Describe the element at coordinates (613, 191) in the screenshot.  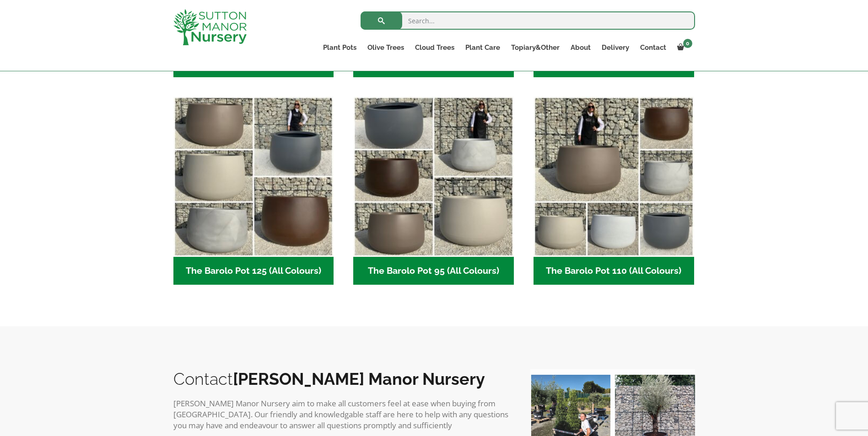
I see `a: Visit product category The Barolo Pot 110 (All Colours)` at that location.